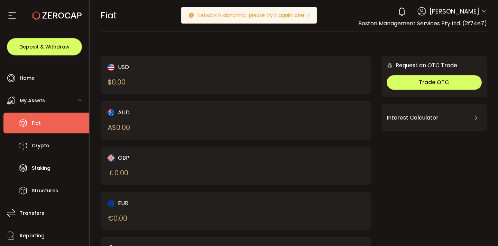 Image resolution: width=498 pixels, height=246 pixels. I want to click on img: aud_portfolio.svg, so click(111, 112).